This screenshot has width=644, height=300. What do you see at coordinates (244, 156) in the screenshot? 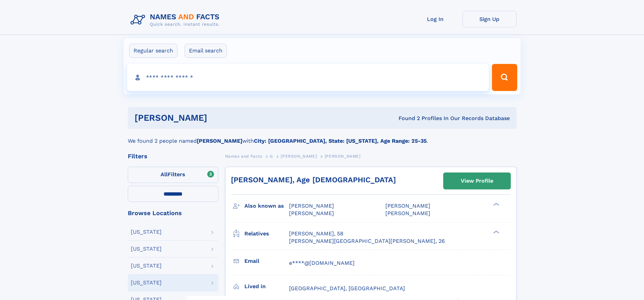
I see `a: Names and Facts` at bounding box center [244, 156].